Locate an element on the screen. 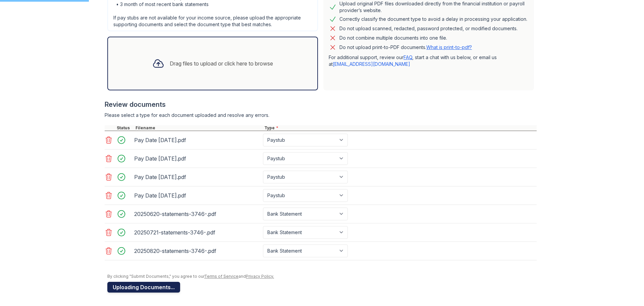  div: Review documents is located at coordinates (321, 104).